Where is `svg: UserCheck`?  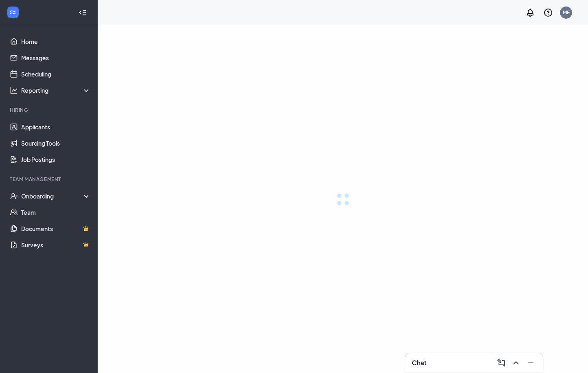
svg: UserCheck is located at coordinates (14, 196).